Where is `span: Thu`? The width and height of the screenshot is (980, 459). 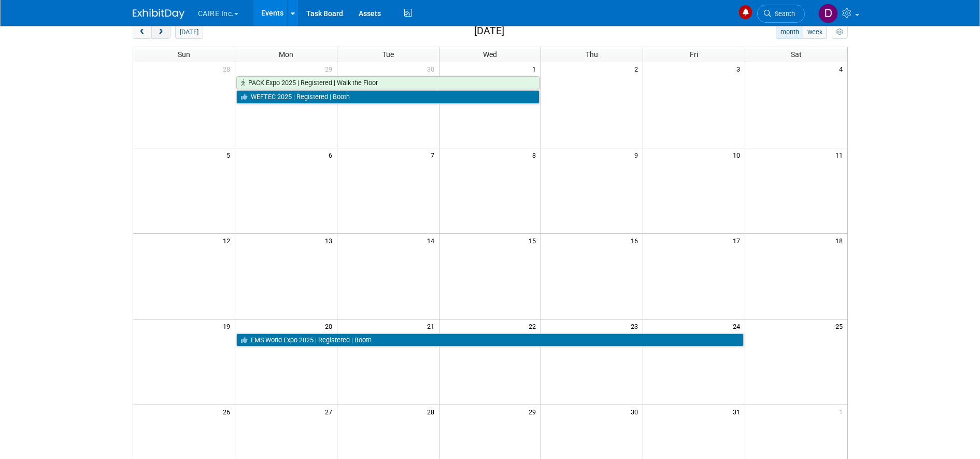 span: Thu is located at coordinates (592, 54).